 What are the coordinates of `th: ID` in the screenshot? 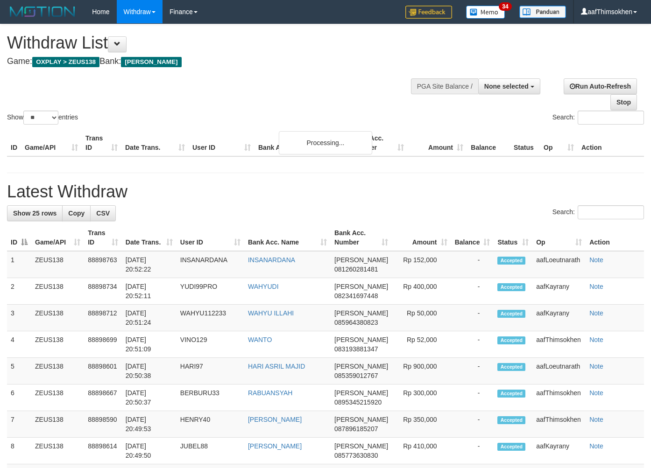 It's located at (14, 143).